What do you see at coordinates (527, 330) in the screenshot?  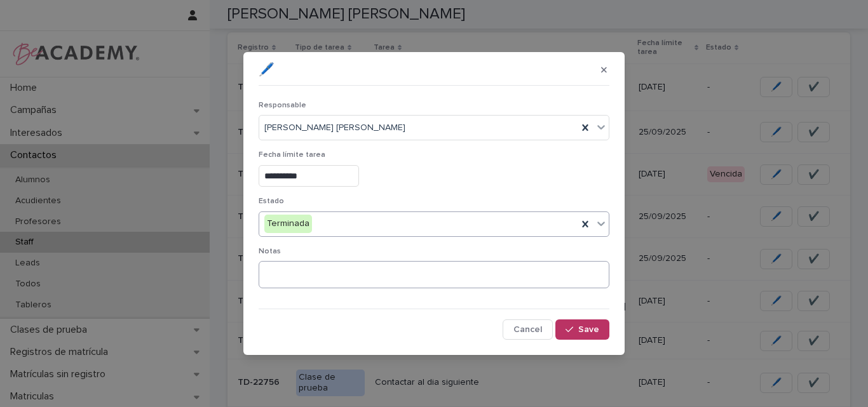 I see `span: Cancel` at bounding box center [527, 330].